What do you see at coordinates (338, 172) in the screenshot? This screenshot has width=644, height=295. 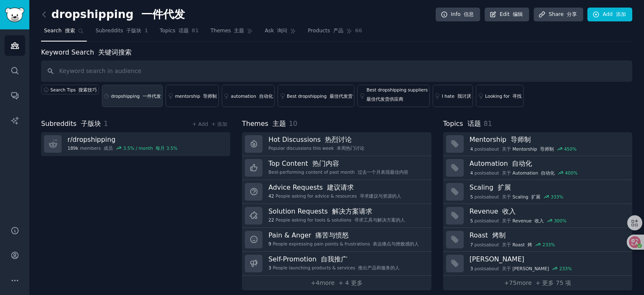 I see `div: Best-performing content of past month` at bounding box center [338, 172].